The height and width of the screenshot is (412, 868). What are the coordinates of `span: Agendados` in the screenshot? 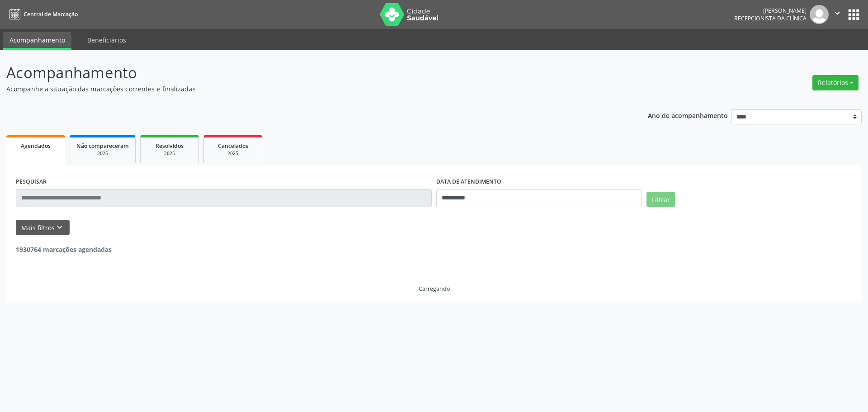 It's located at (36, 146).